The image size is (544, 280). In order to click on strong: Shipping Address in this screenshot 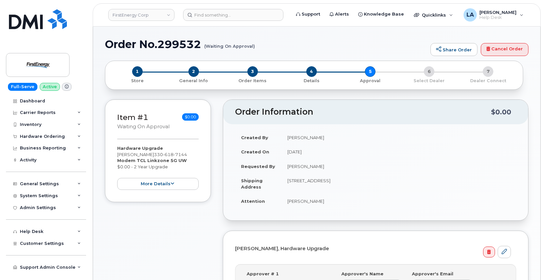, I will do `click(252, 183)`.